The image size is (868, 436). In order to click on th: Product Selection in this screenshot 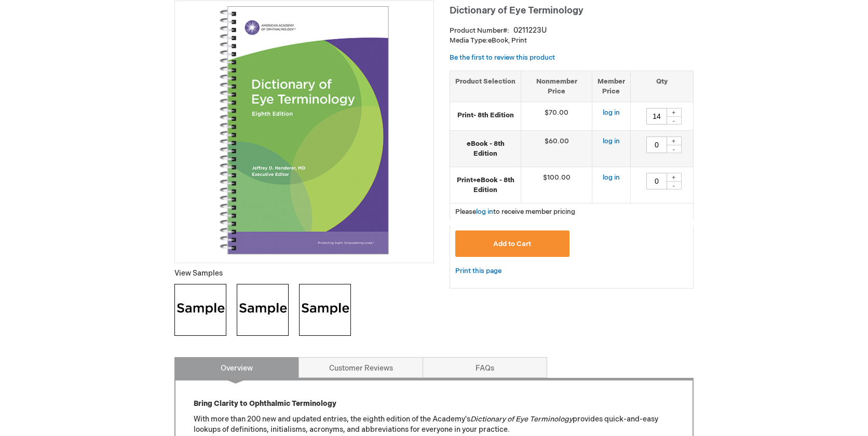, I will do `click(485, 86)`.